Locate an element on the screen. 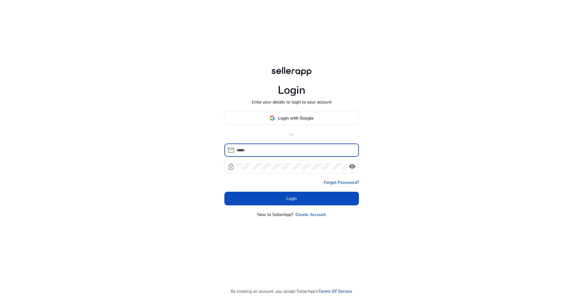 The image size is (583, 300). a: Terms Of Service is located at coordinates (335, 291).